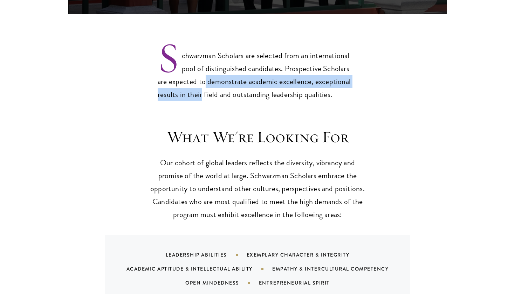 This screenshot has height=294, width=515. Describe the element at coordinates (303, 283) in the screenshot. I see `div: Entrepreneurial Spirit` at that location.